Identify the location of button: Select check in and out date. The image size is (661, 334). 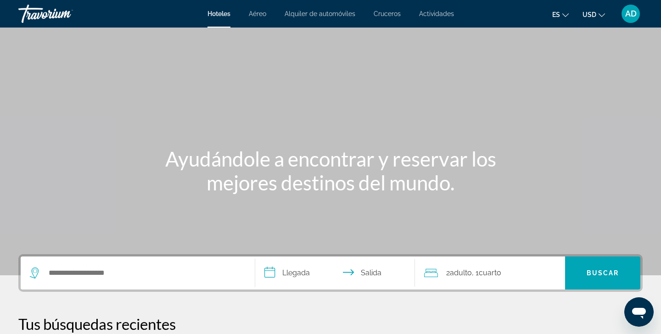
(335, 273).